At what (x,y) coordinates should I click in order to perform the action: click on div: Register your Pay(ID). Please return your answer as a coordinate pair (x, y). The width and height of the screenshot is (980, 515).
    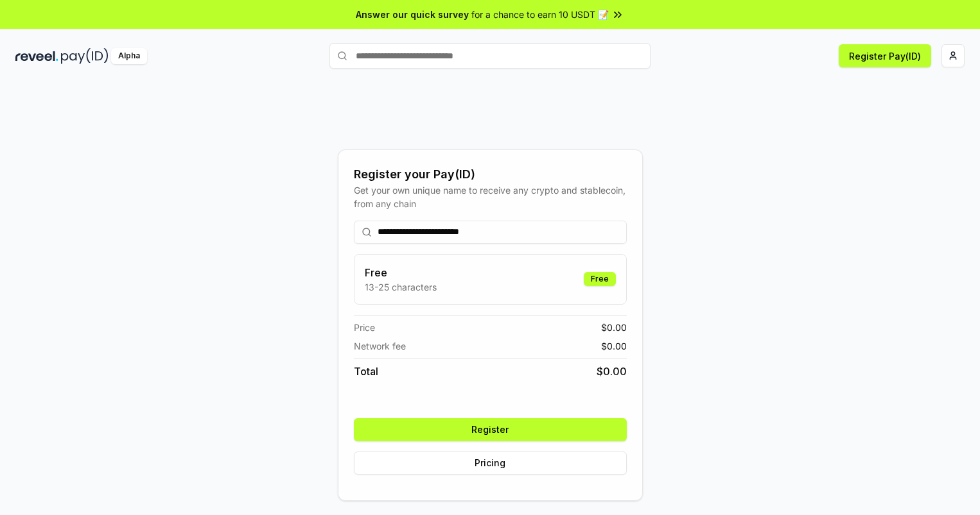
    Looking at the image, I should click on (490, 175).